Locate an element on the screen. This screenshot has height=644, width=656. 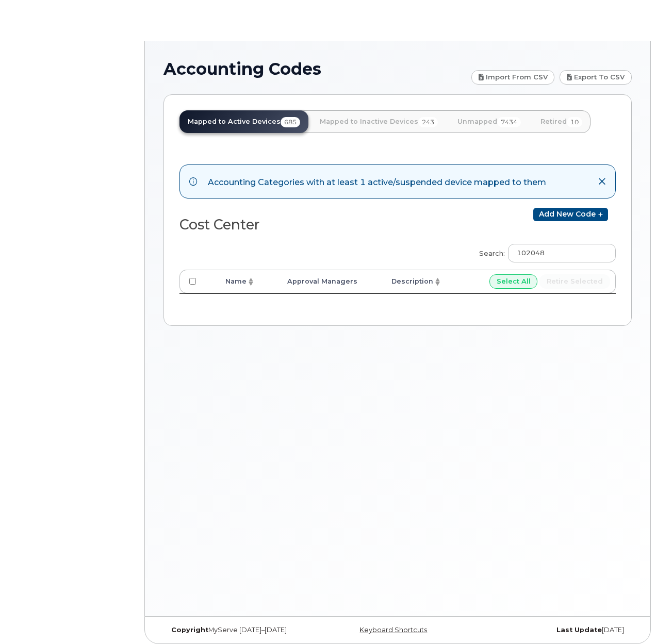
th: Approval Managers is located at coordinates (311, 282).